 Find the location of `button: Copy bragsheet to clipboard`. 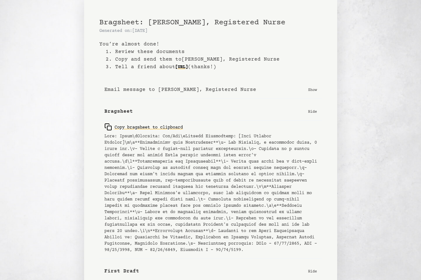

button: Copy bragsheet to clipboard is located at coordinates (144, 127).